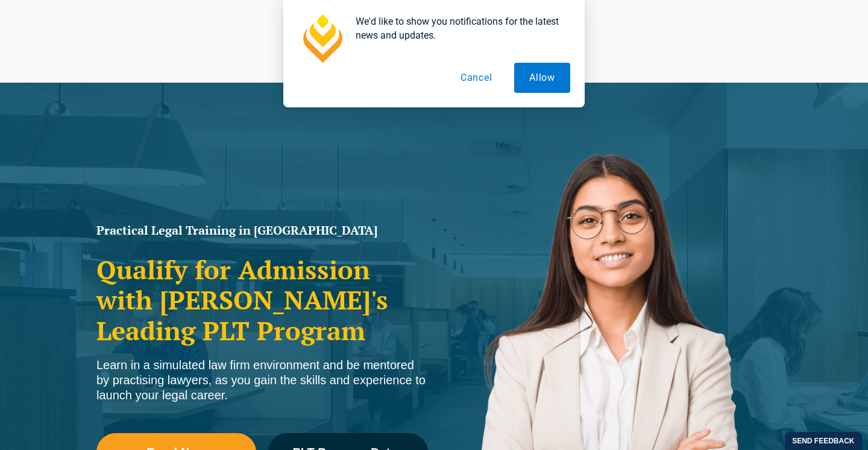 The height and width of the screenshot is (450, 868). Describe the element at coordinates (322, 38) in the screenshot. I see `img: notification icon` at that location.